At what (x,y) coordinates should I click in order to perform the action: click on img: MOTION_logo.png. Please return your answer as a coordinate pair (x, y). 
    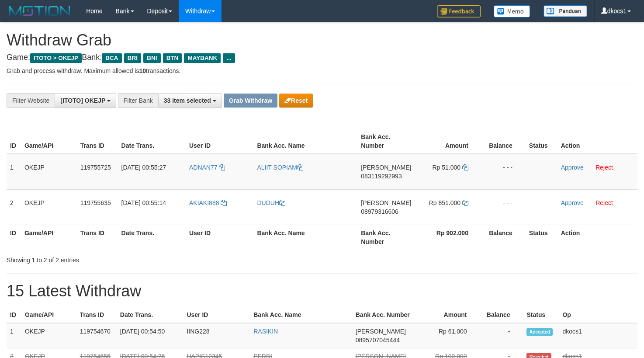
    Looking at the image, I should click on (40, 11).